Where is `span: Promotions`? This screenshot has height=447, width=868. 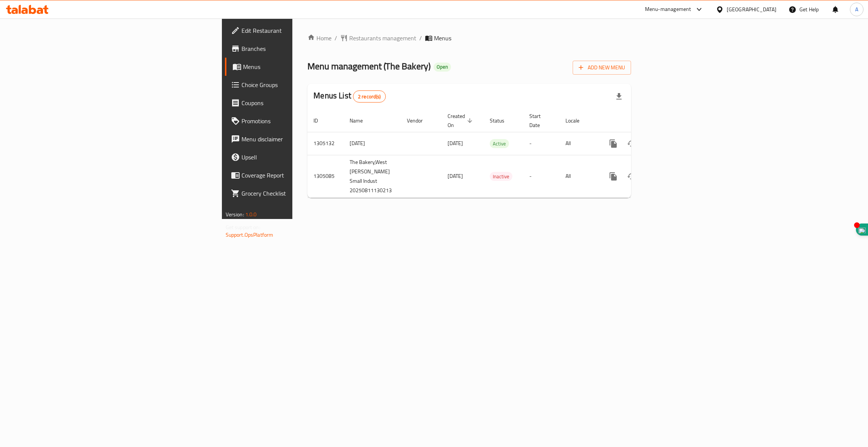
span: Promotions is located at coordinates (301, 121).